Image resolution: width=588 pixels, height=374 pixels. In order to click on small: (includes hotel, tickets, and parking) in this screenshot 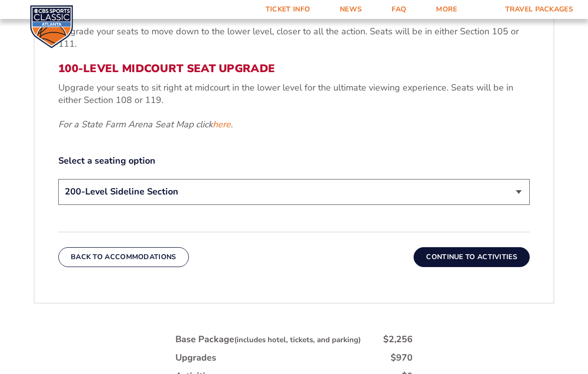, I will do `click(297, 340)`.